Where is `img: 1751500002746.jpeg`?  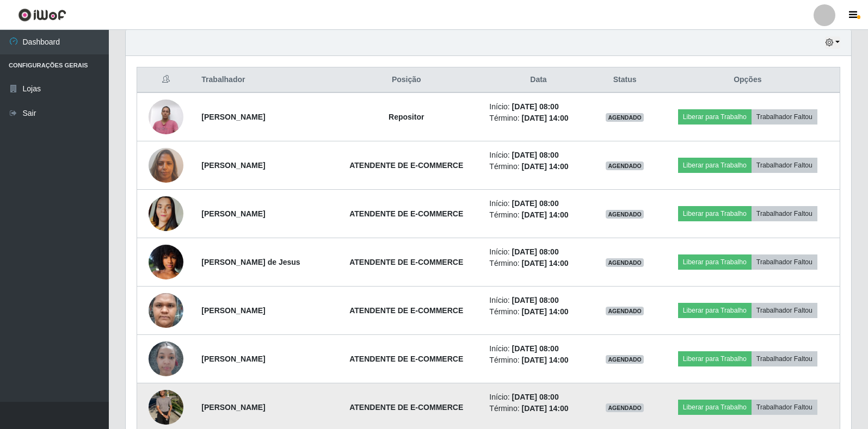 img: 1751500002746.jpeg is located at coordinates (166, 116).